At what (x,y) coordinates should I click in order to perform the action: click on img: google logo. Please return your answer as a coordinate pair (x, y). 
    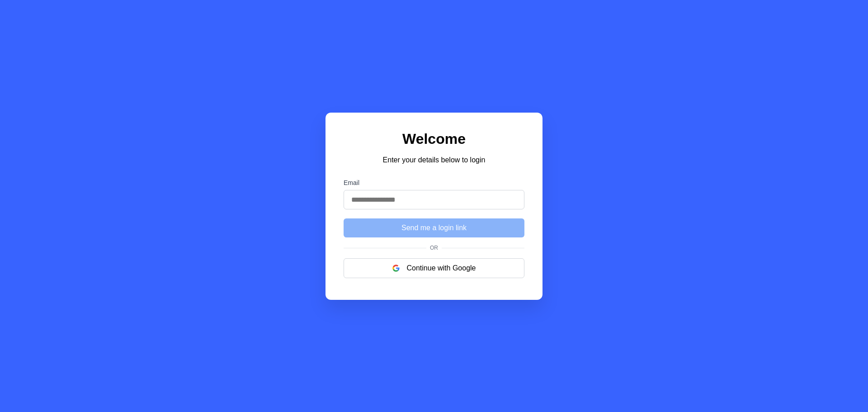
    Looking at the image, I should click on (396, 268).